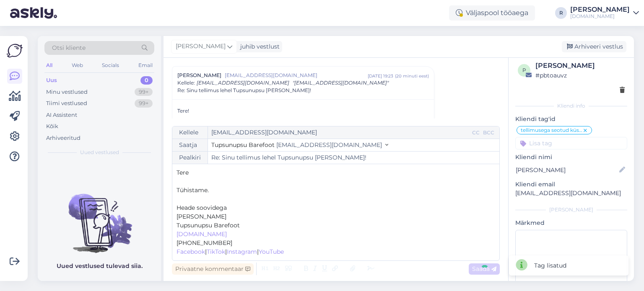  What do you see at coordinates (99, 217) in the screenshot?
I see `img: No chats` at bounding box center [99, 217].